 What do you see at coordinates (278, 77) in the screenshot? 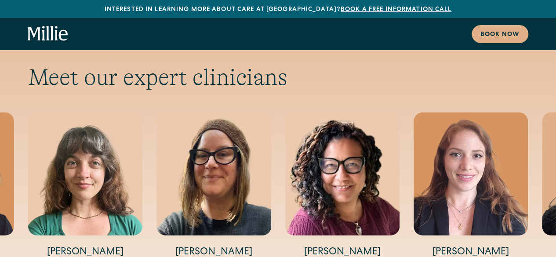
I see `h2: Meet our expert clinicians` at bounding box center [278, 77].